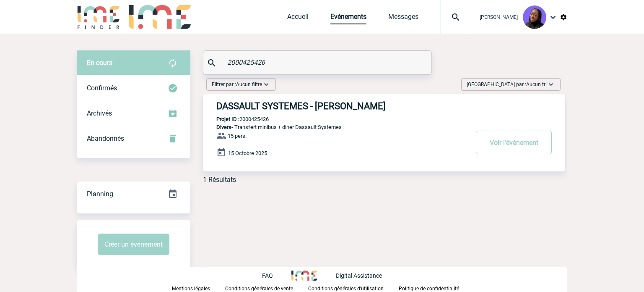 Image resolution: width=644 pixels, height=292 pixels. I want to click on p: Conditions générales de vente, so click(259, 288).